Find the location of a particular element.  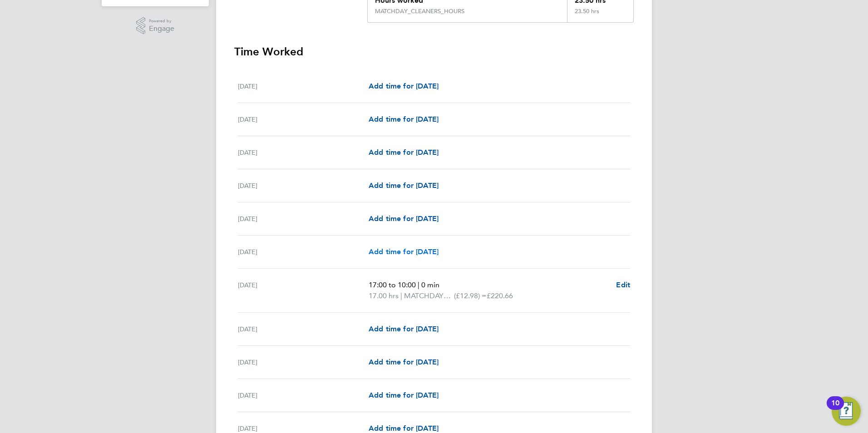

a: Powered byEngage is located at coordinates (155, 26).